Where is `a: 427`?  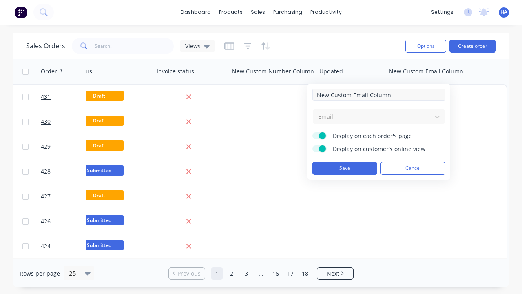 a: 427 is located at coordinates (65, 196).